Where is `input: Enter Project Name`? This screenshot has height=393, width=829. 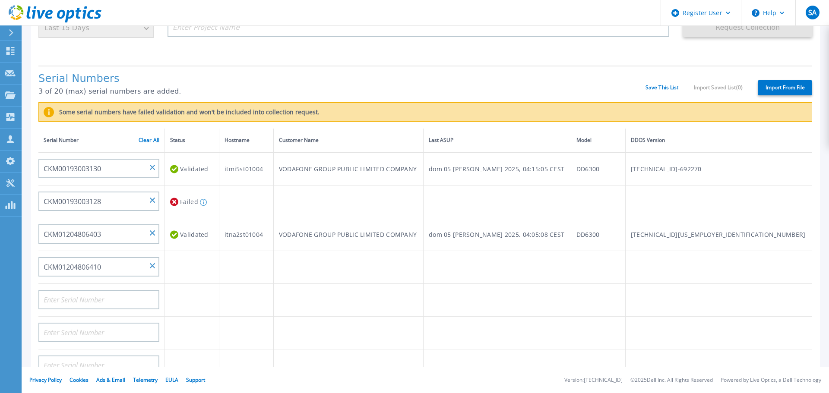 input: Enter Project Name is located at coordinates (418, 27).